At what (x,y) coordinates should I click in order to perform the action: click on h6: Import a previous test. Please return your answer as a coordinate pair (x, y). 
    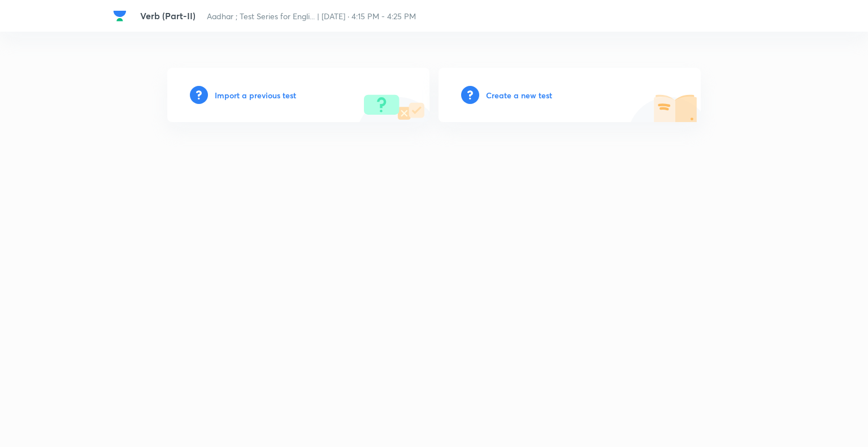
    Looking at the image, I should click on (256, 95).